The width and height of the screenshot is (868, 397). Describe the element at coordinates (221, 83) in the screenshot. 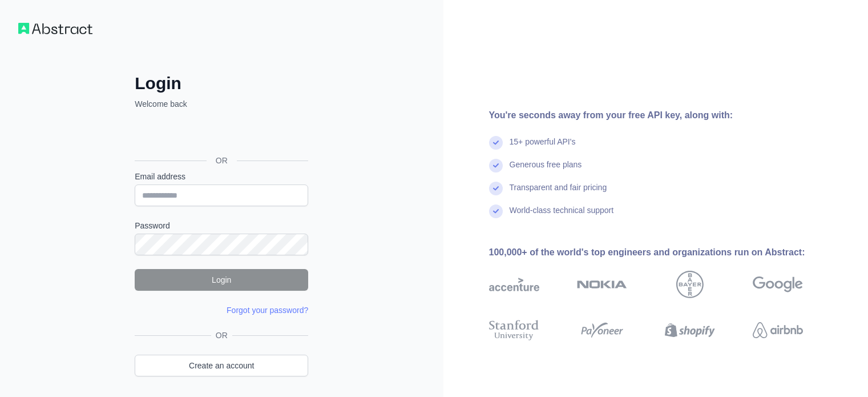

I see `h2: Login` at that location.